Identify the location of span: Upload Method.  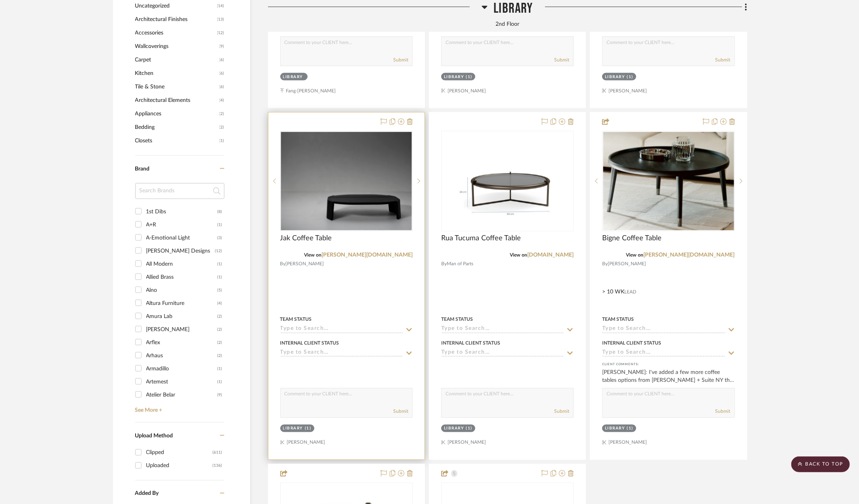
(154, 436).